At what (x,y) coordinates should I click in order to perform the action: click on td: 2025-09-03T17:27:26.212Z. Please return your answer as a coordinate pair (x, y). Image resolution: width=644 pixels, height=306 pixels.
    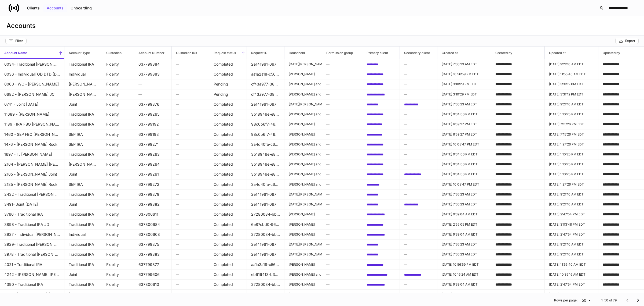
    Looking at the image, I should click on (572, 185).